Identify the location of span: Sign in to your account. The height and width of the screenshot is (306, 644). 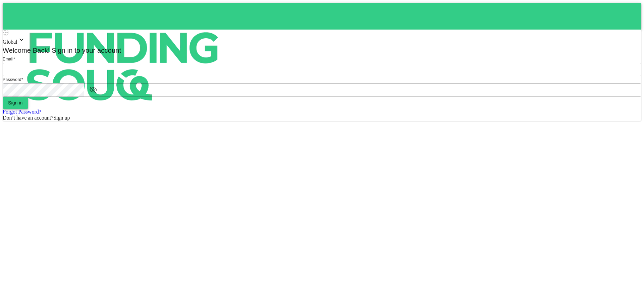
(86, 50).